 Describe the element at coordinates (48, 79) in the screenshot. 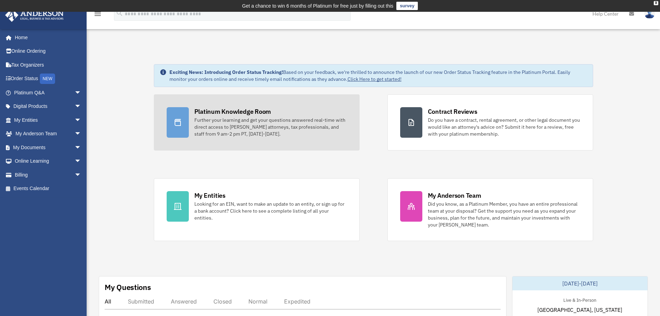

I see `a: Order StatusNEW` at that location.